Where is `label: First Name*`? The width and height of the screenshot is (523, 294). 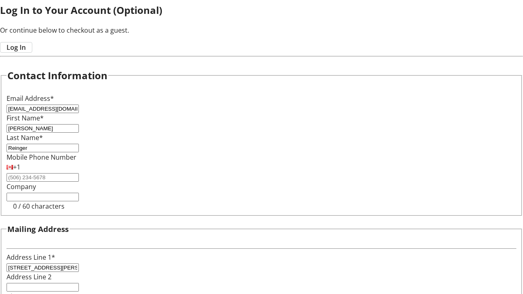 label: First Name* is located at coordinates (25, 118).